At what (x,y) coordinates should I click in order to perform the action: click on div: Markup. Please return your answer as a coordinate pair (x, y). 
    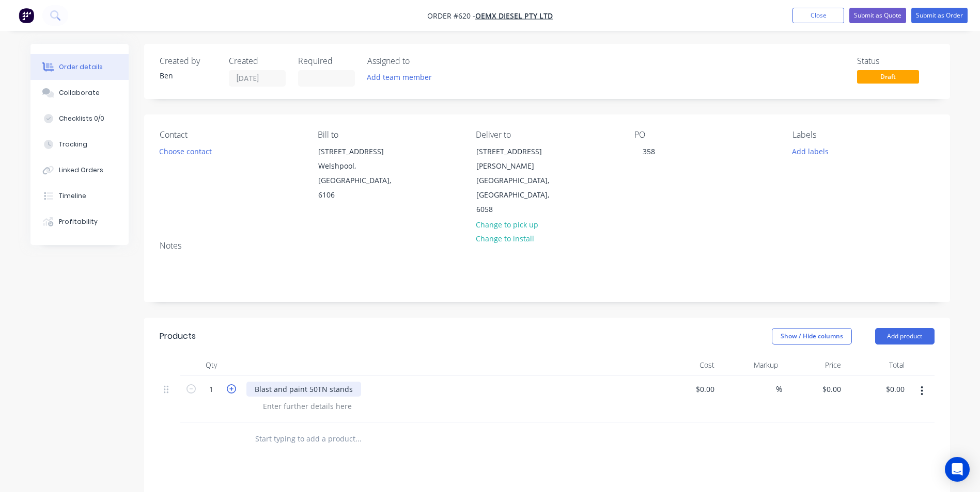
    Looking at the image, I should click on (750, 366).